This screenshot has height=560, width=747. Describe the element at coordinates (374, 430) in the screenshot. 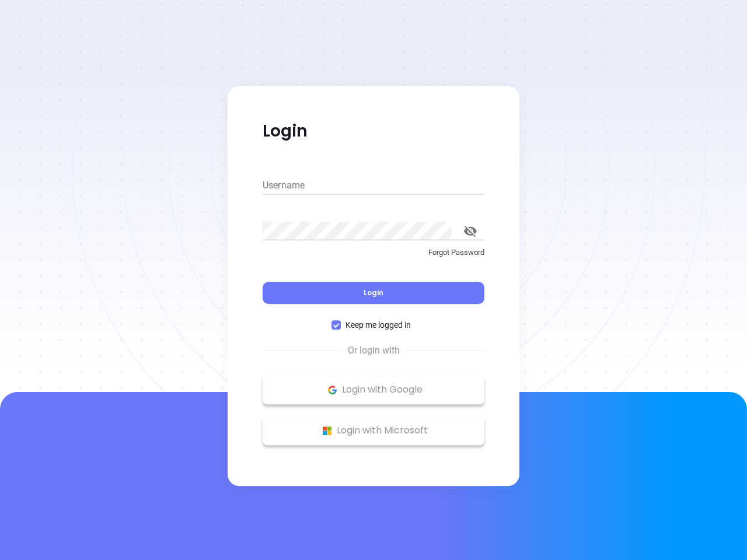

I see `button: Microsoft Logo Login with Microsoft` at that location.